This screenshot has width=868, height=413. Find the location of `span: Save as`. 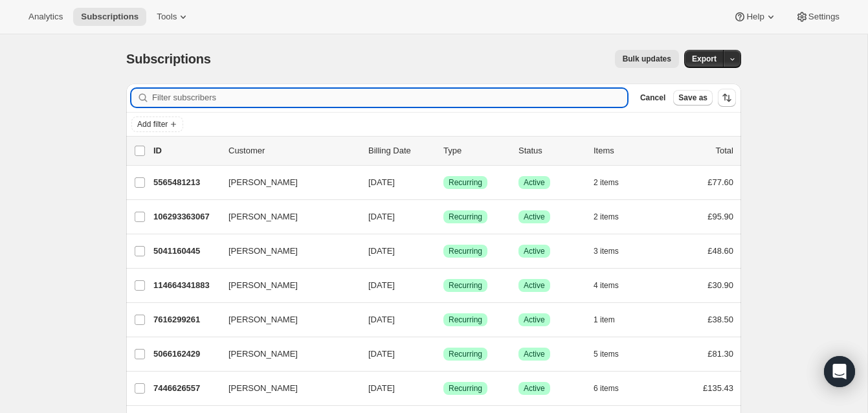

span: Save as is located at coordinates (692, 98).